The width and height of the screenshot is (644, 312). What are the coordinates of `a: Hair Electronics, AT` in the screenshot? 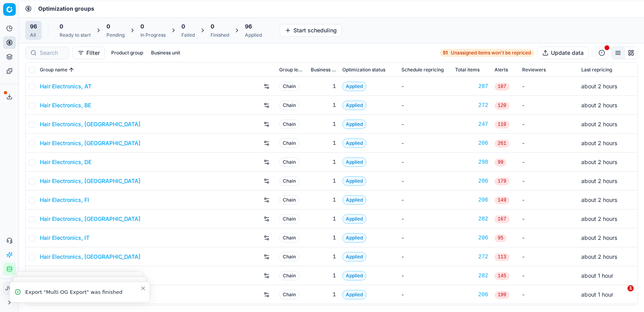 It's located at (66, 86).